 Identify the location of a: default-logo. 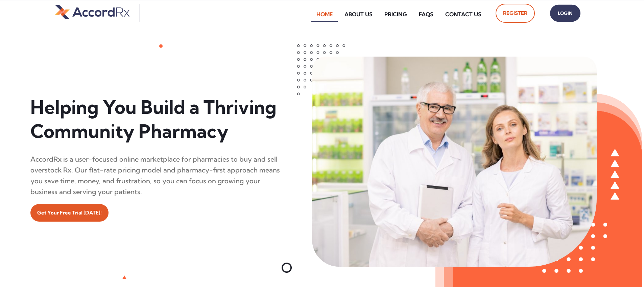
(92, 12).